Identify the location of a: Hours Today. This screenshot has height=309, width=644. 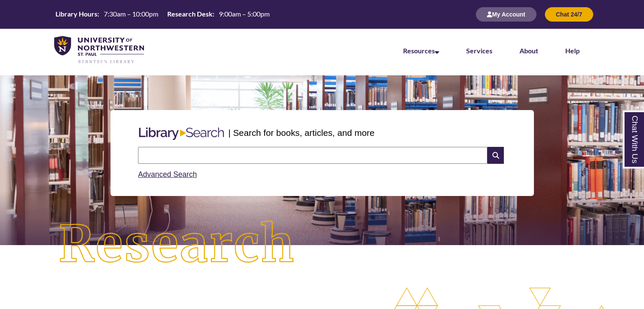
(162, 14).